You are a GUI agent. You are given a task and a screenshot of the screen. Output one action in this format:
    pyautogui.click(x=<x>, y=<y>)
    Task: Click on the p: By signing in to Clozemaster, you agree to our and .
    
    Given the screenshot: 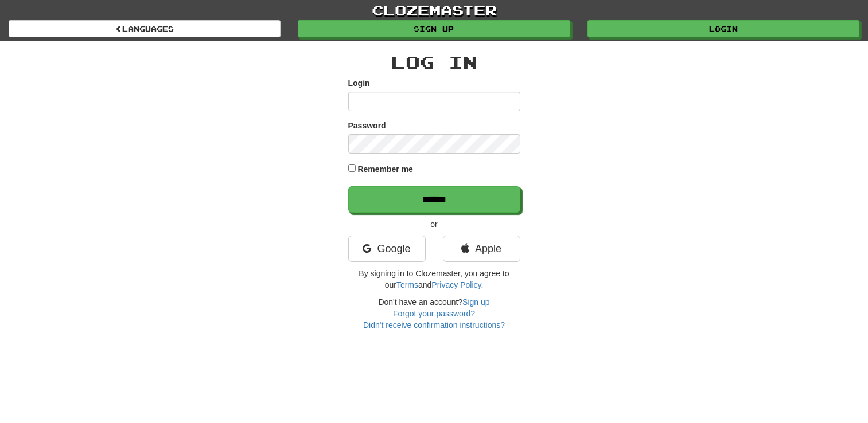 What is the action you would take?
    pyautogui.click(x=434, y=279)
    